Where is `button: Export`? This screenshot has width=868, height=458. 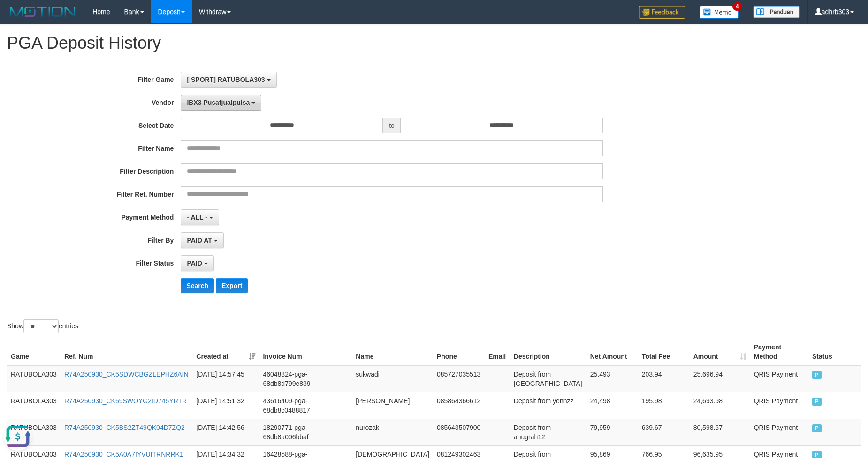
button: Export is located at coordinates (232, 286).